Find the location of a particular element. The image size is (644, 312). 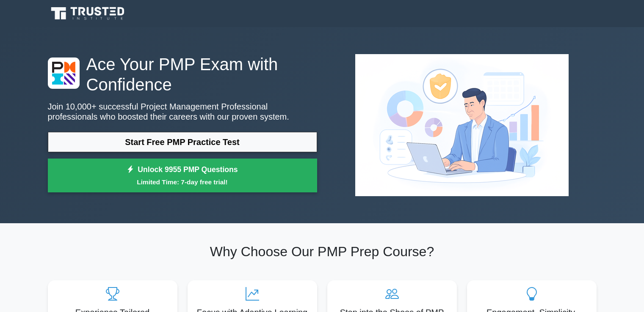

a: Start Free PMP Practice Test is located at coordinates (183, 142).